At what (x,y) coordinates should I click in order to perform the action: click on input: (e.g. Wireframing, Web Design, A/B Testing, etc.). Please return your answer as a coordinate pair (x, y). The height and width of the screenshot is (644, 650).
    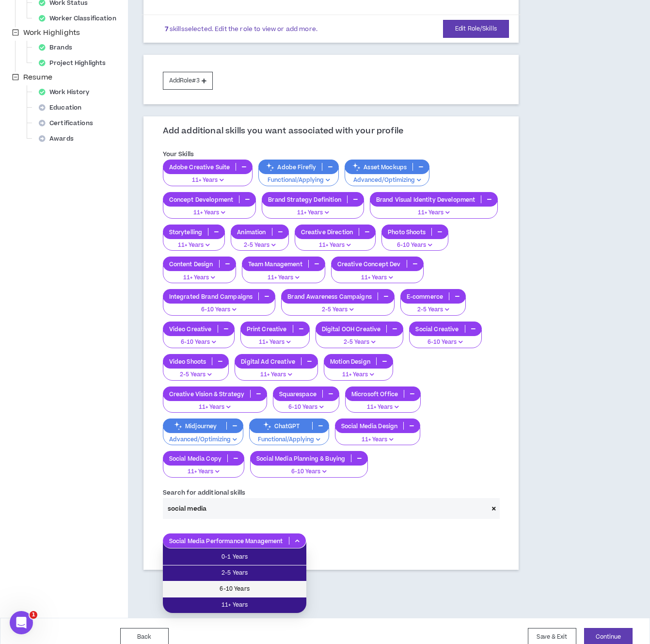
    Looking at the image, I should click on (325, 508).